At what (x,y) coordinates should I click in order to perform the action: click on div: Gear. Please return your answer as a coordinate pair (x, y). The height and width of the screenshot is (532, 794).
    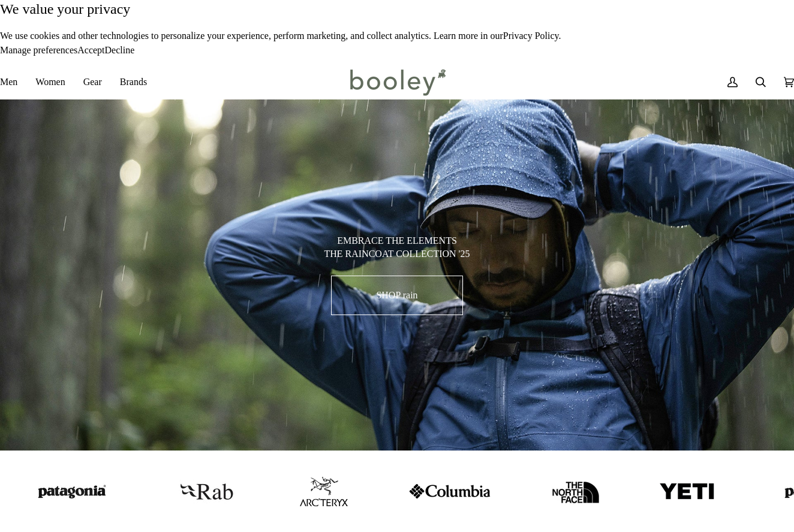
    Looking at the image, I should click on (92, 82).